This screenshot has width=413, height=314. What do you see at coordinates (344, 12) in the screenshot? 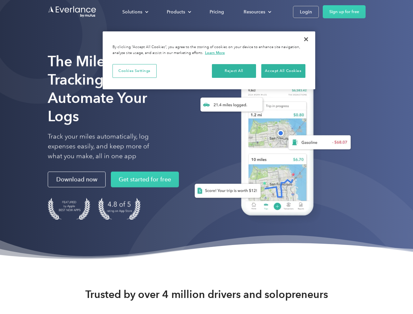
I see `a: Sign up for free` at bounding box center [344, 12].